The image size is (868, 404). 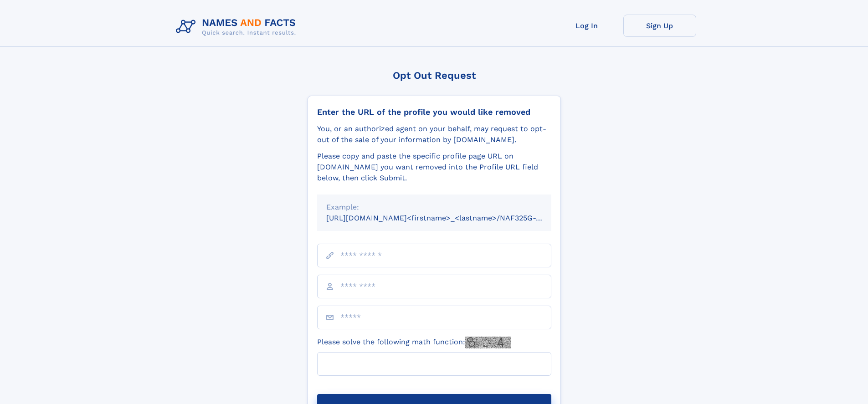 I want to click on img: Logo Names and Facts, so click(x=238, y=27).